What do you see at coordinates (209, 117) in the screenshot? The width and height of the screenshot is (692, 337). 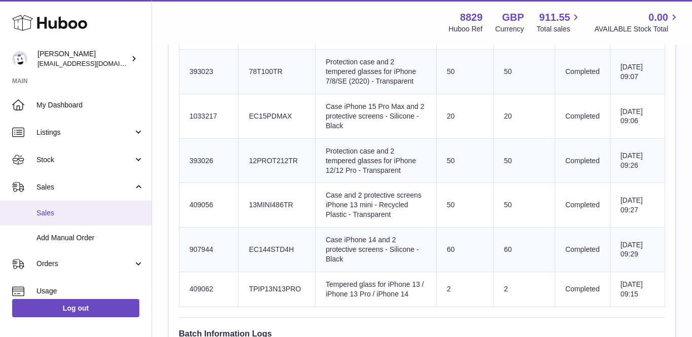 I see `td: 1033217` at bounding box center [209, 117].